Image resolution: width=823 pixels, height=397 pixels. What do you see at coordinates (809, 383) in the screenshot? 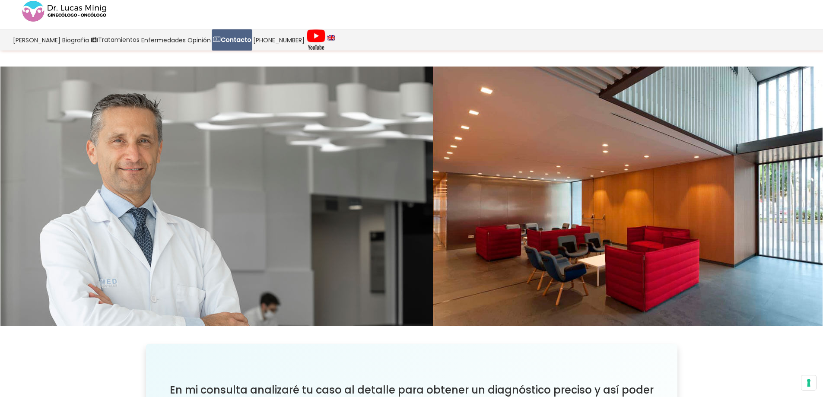
I see `button: Sus preferencias de consentimiento para tecnologías de seguimiento` at bounding box center [809, 383].